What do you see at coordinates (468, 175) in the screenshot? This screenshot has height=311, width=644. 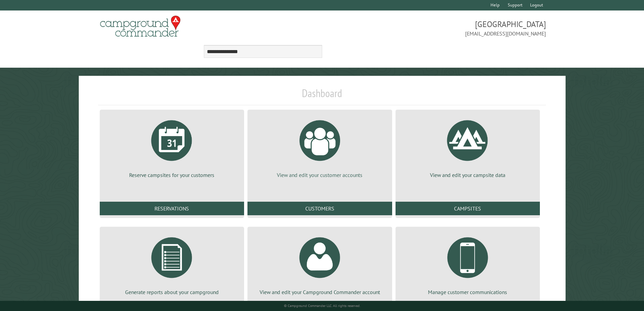 I see `p: View and edit your campsite data` at bounding box center [468, 175].